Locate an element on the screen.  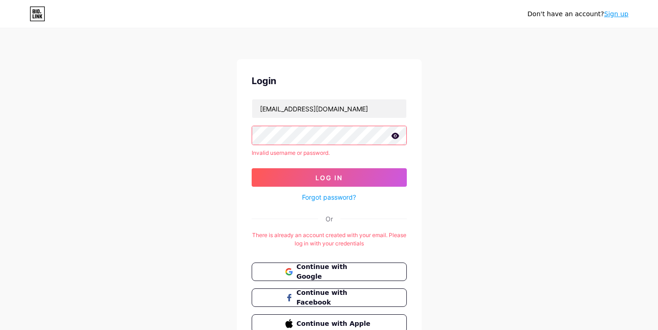
a: Sign up is located at coordinates (616, 14).